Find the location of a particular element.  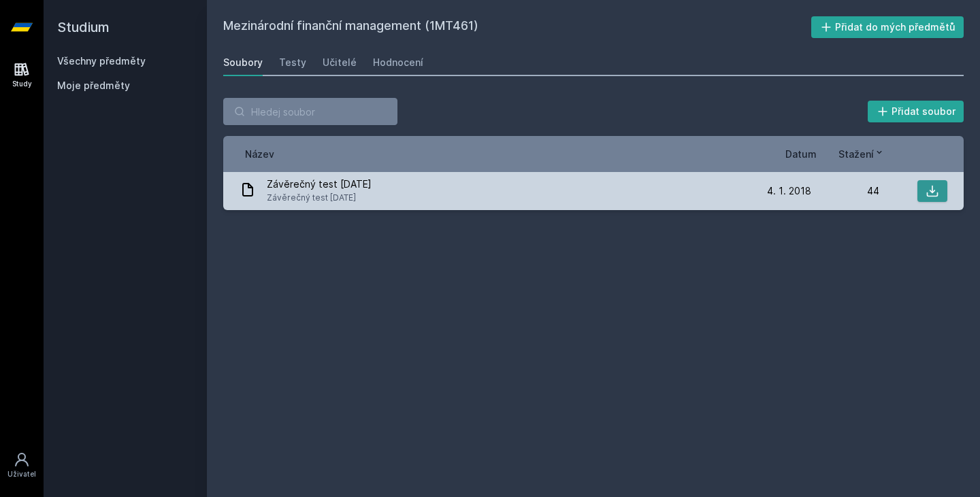

h2: Mezinárodní finanční management (1MT461) is located at coordinates (517, 27).